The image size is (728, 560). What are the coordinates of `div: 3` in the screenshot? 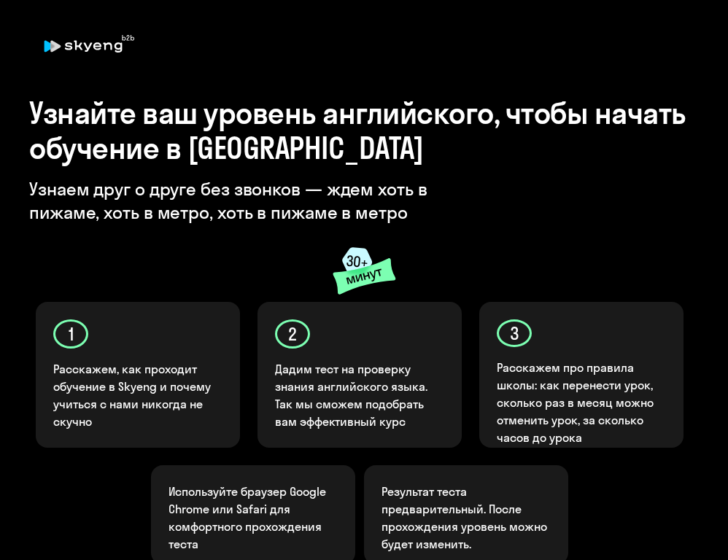 It's located at (514, 333).